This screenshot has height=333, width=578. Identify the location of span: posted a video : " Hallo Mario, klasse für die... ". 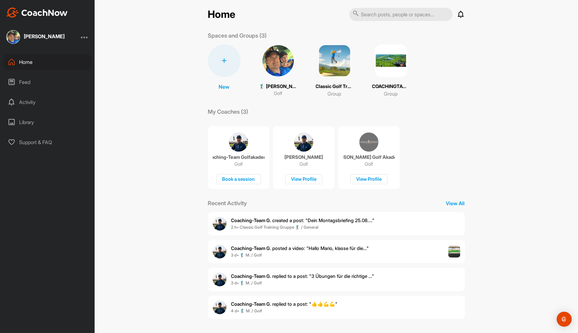
(300, 248).